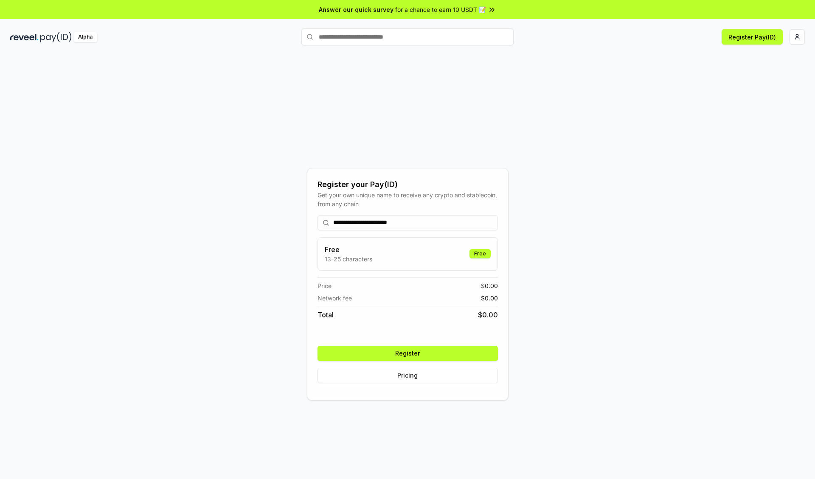  What do you see at coordinates (356, 9) in the screenshot?
I see `span: Answer our quick survey` at bounding box center [356, 9].